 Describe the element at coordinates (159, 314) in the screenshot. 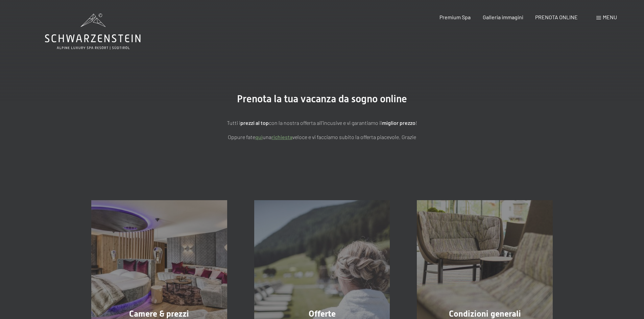

I see `span: Camere & prezzi` at that location.